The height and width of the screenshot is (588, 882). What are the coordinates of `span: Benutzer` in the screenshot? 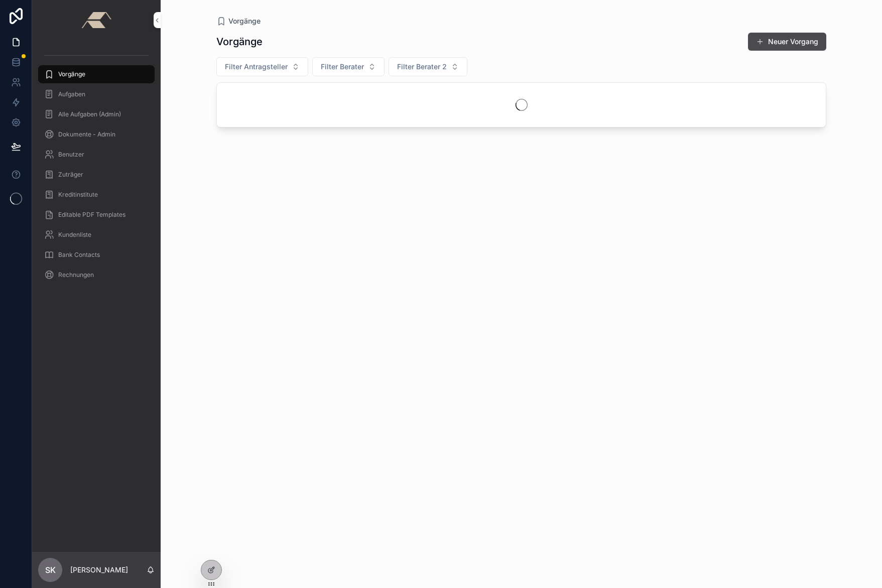 It's located at (71, 154).